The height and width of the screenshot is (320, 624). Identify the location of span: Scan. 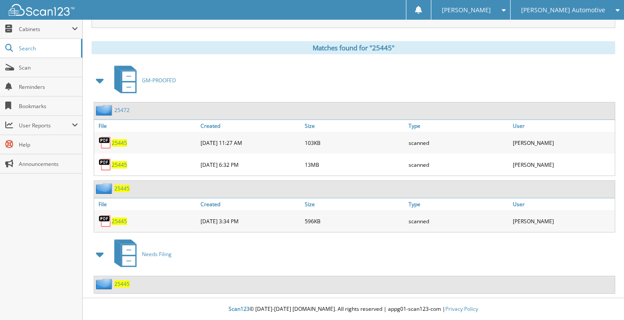
(48, 67).